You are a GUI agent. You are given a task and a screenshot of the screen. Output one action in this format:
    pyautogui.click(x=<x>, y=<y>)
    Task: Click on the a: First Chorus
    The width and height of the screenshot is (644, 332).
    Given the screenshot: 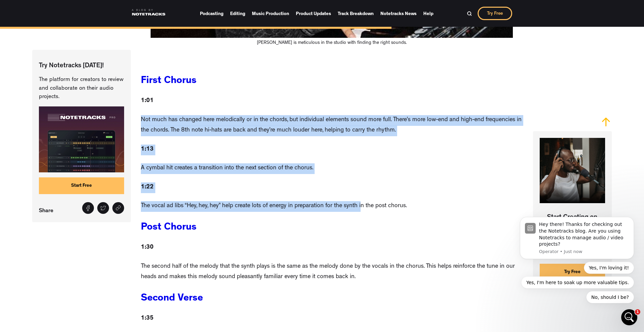 What is the action you would take?
    pyautogui.click(x=169, y=81)
    